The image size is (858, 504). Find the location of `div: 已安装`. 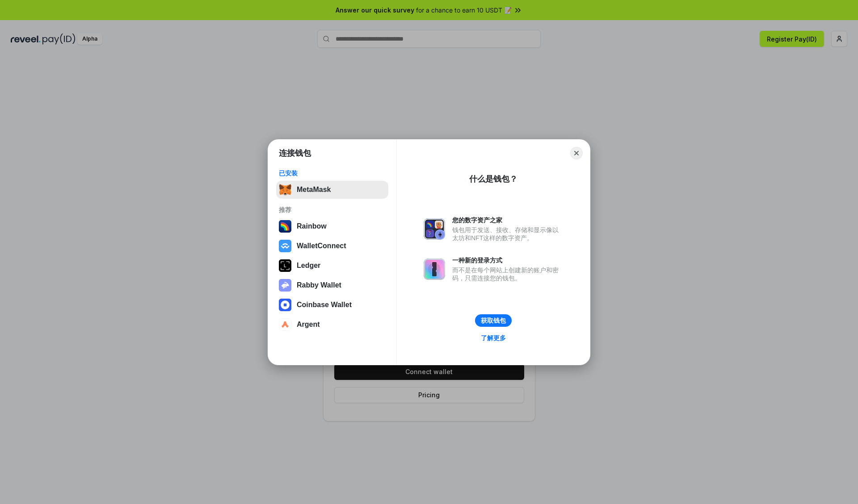

div: 已安装 is located at coordinates (332, 173).